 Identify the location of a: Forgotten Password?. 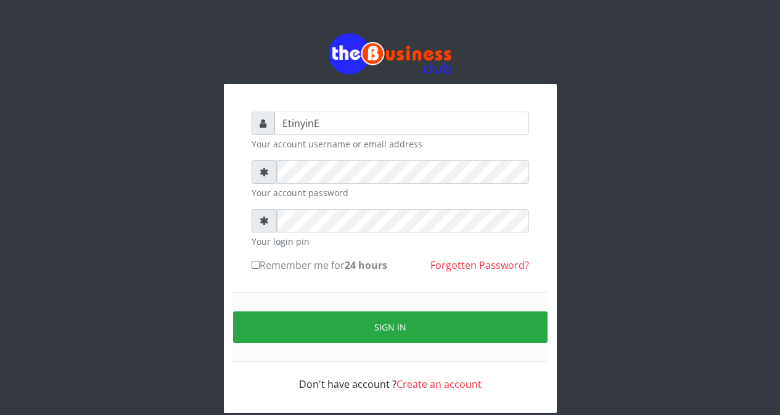
(479, 265).